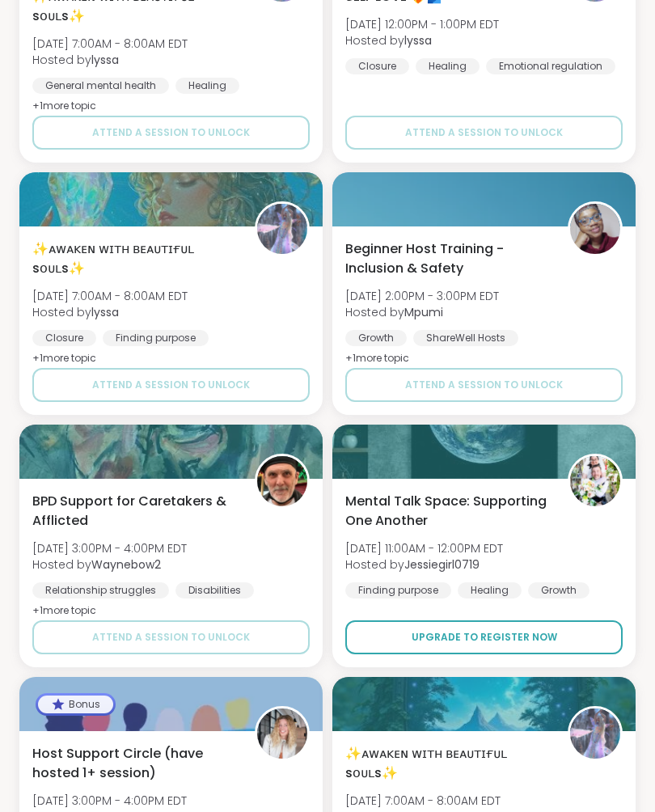 The width and height of the screenshot is (655, 812). I want to click on img: amyvaninetti, so click(282, 733).